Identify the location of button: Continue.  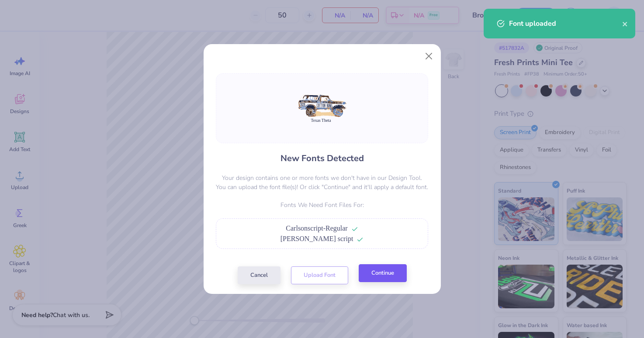
(383, 273).